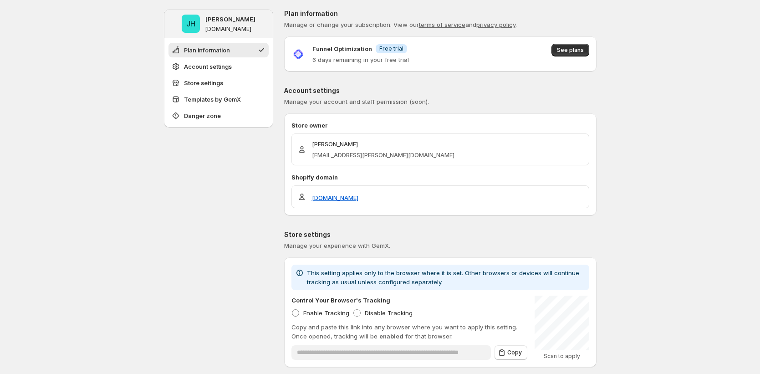 The height and width of the screenshot is (374, 760). I want to click on span: Copy, so click(515, 353).